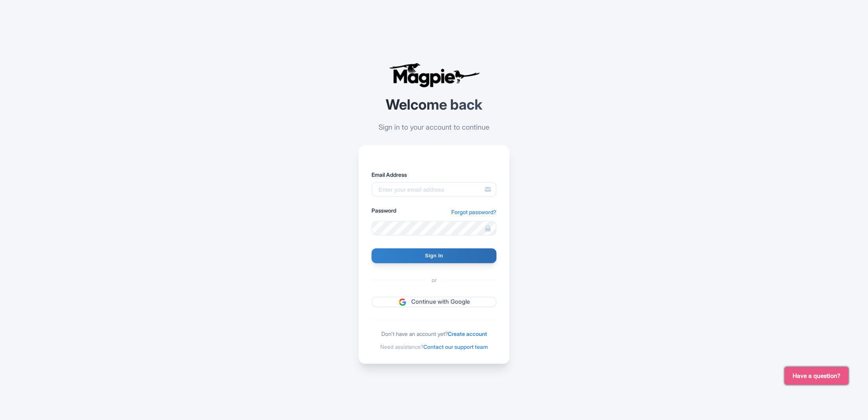 Image resolution: width=868 pixels, height=420 pixels. I want to click on a: Contact our support team, so click(456, 346).